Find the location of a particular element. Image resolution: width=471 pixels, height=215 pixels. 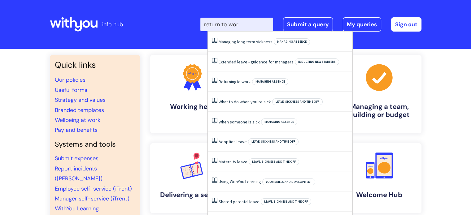

a: Wellbeing at work is located at coordinates (77, 120).